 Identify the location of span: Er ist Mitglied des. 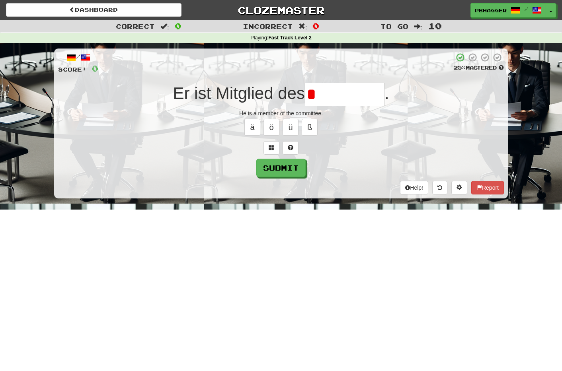
(238, 93).